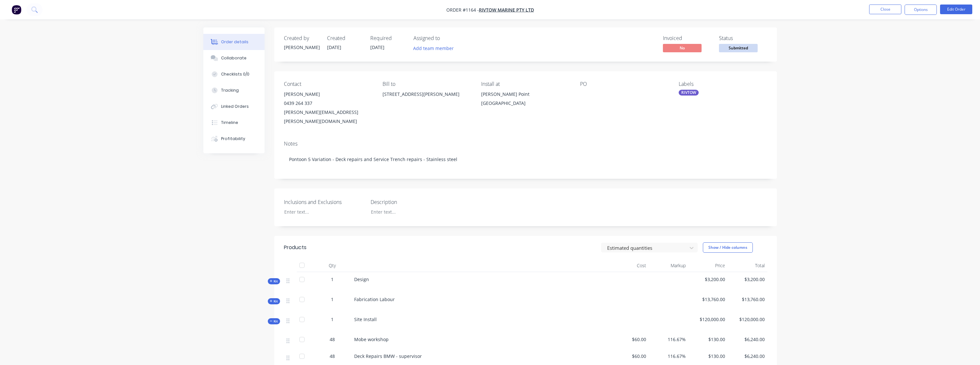 The image size is (980, 365). I want to click on div: Products, so click(295, 247).